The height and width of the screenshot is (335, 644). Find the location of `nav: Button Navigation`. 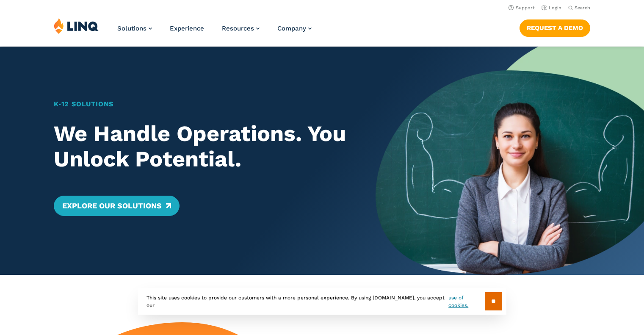

nav: Button Navigation is located at coordinates (555, 27).